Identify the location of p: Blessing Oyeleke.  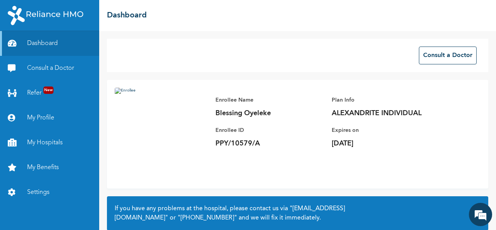
(270, 113).